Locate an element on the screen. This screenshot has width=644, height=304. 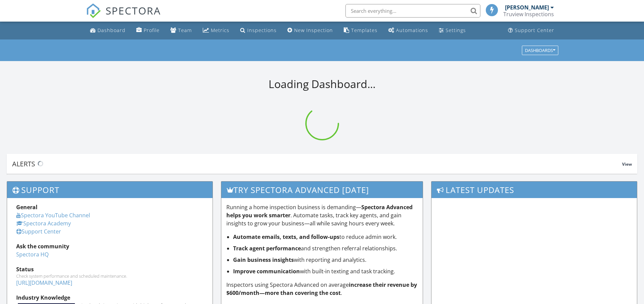
div: Profile is located at coordinates (152, 30).